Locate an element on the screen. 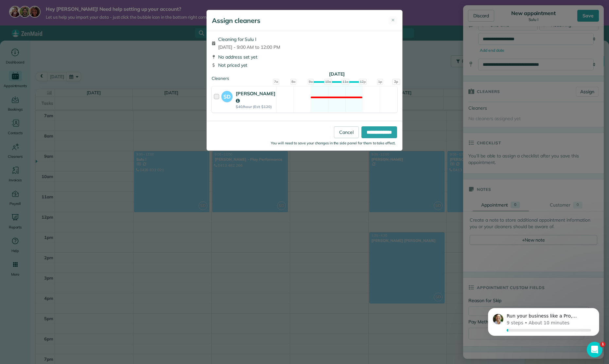 This screenshot has width=609, height=364. small: You will need to save your changes in the side panel for them to take effect. is located at coordinates (333, 143).